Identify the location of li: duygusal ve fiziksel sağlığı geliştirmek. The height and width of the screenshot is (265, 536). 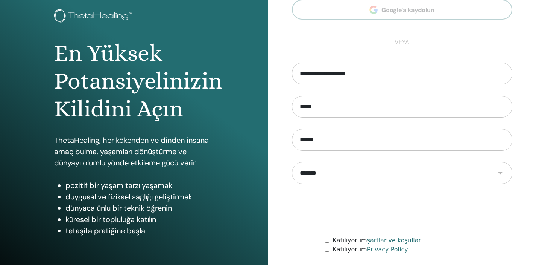
(140, 197).